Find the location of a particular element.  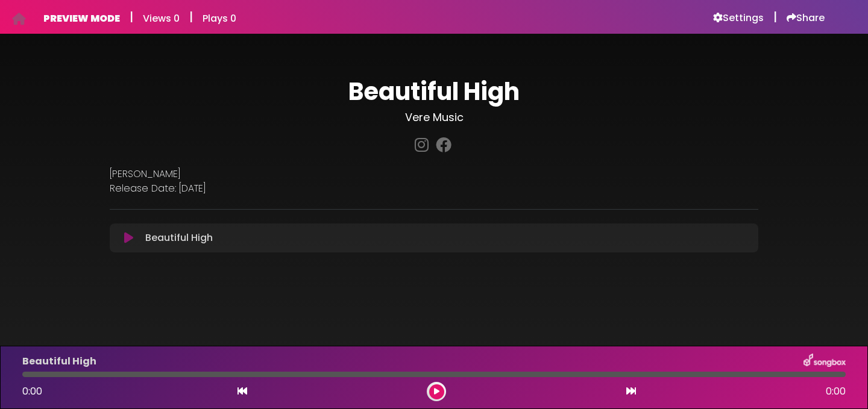

a: Share is located at coordinates (806, 18).